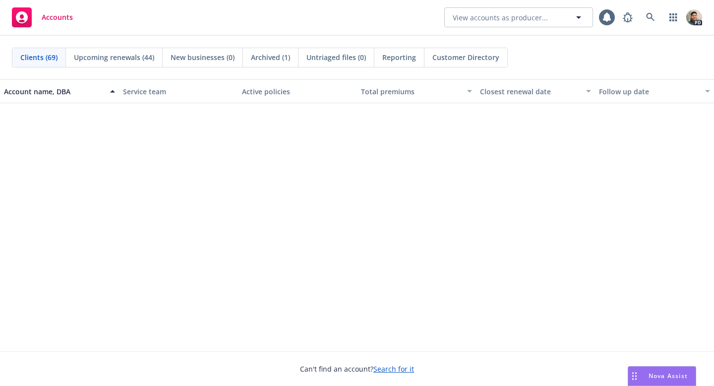  I want to click on span: Untriaged files (0), so click(336, 57).